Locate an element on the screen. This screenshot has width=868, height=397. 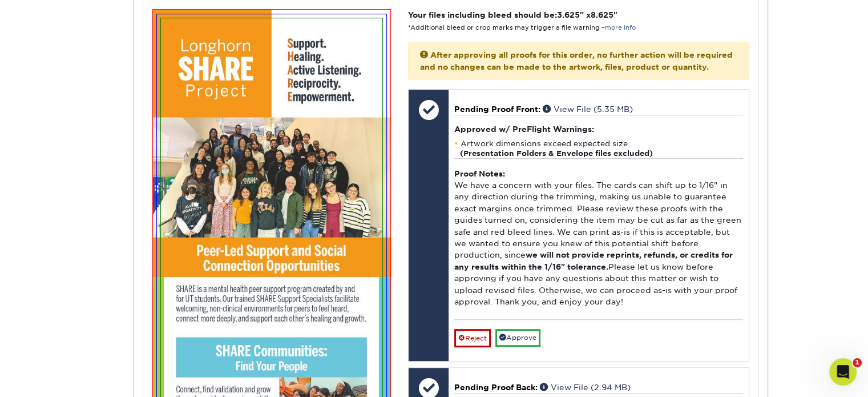
a: View File (5.35 MB) is located at coordinates (588, 109).